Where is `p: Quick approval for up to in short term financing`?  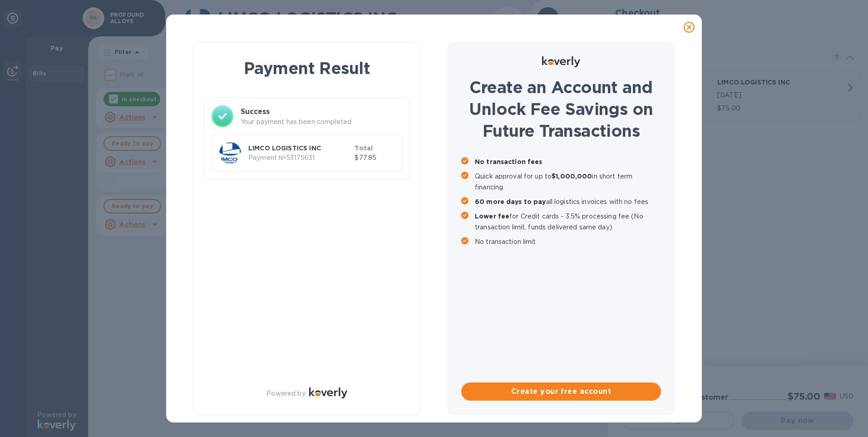 p: Quick approval for up to in short term financing is located at coordinates (568, 182).